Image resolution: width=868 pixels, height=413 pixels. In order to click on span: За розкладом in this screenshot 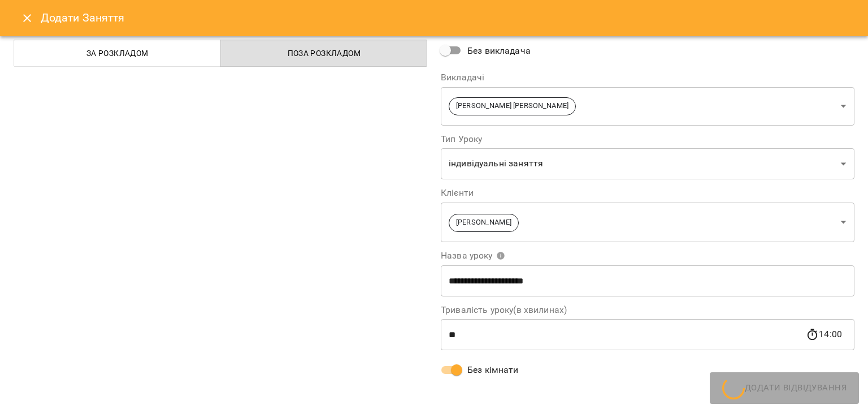, I will do `click(117, 53)`.